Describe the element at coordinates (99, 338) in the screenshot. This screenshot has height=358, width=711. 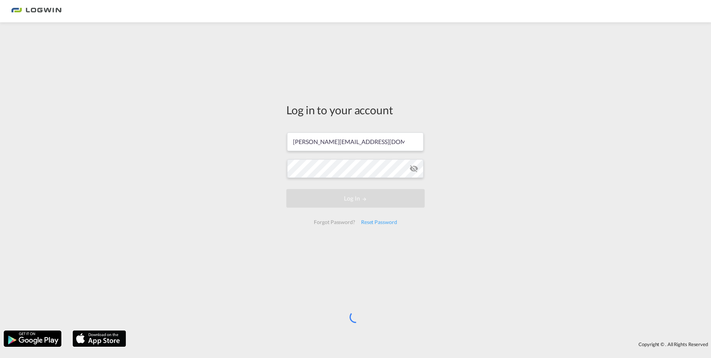
I see `img: apple.png` at that location.